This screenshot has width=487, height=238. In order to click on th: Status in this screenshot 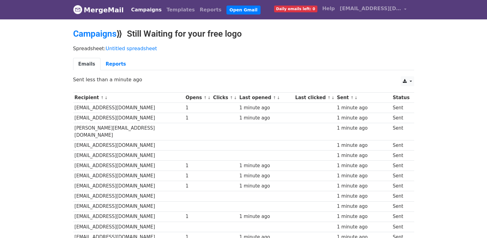, I will do `click(401, 97)`.